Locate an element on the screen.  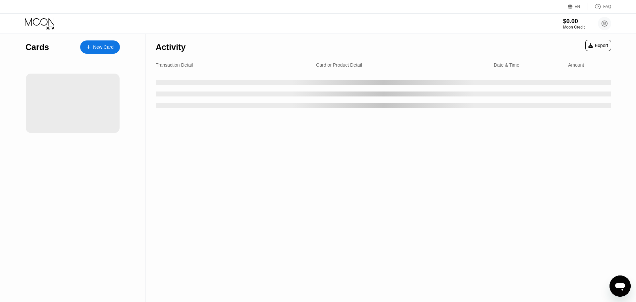
div: Date & Time is located at coordinates (506, 65).